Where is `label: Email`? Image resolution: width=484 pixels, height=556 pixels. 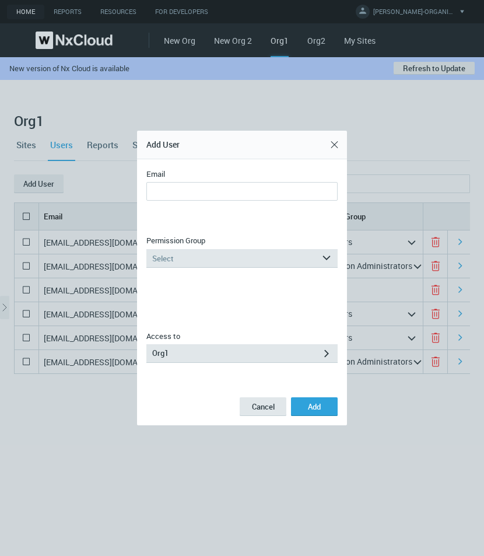 label: Email is located at coordinates (156, 174).